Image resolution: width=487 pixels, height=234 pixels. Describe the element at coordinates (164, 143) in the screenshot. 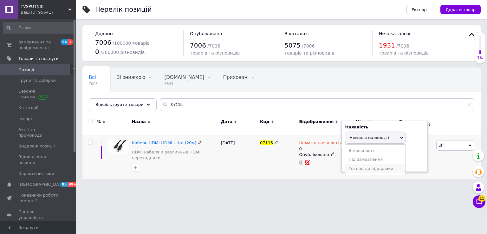

I see `span: Кабель HDMI-HDMI Ultra (20м)` at that location.